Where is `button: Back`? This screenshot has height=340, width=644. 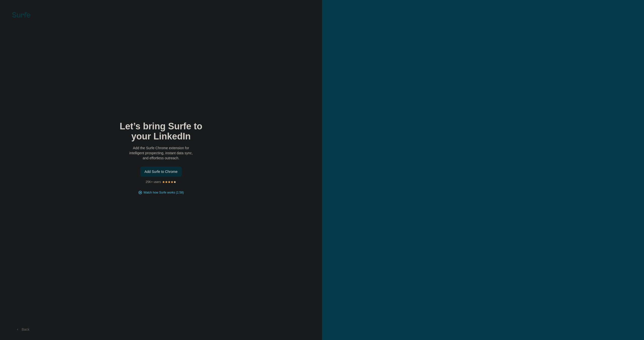 button: Back is located at coordinates (23, 329).